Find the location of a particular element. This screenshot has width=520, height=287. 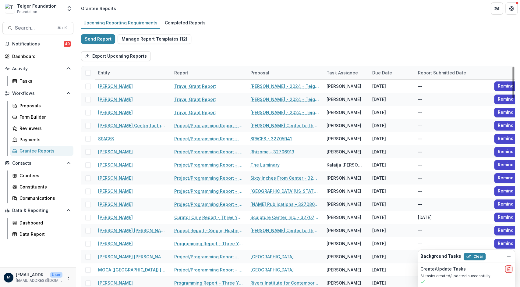

button: Search... is located at coordinates (38, 28).